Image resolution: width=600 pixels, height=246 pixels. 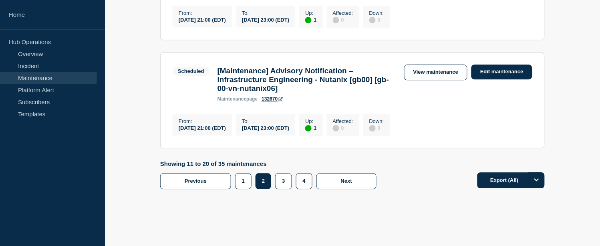 I want to click on p: page, so click(x=237, y=99).